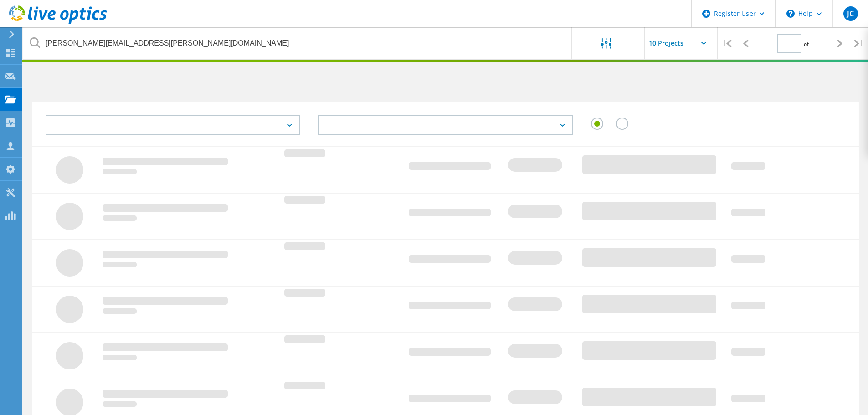  What do you see at coordinates (58, 22) in the screenshot?
I see `a: Live Optics Dashboard` at bounding box center [58, 22].